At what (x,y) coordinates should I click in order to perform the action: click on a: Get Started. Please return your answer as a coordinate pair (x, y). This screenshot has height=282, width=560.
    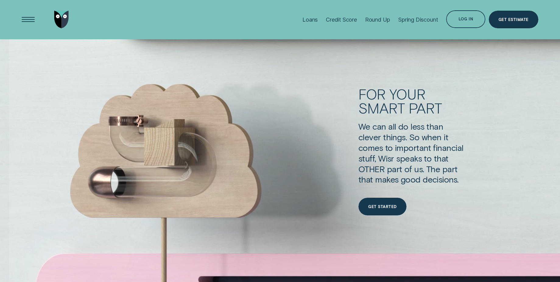
    Looking at the image, I should click on (382, 207).